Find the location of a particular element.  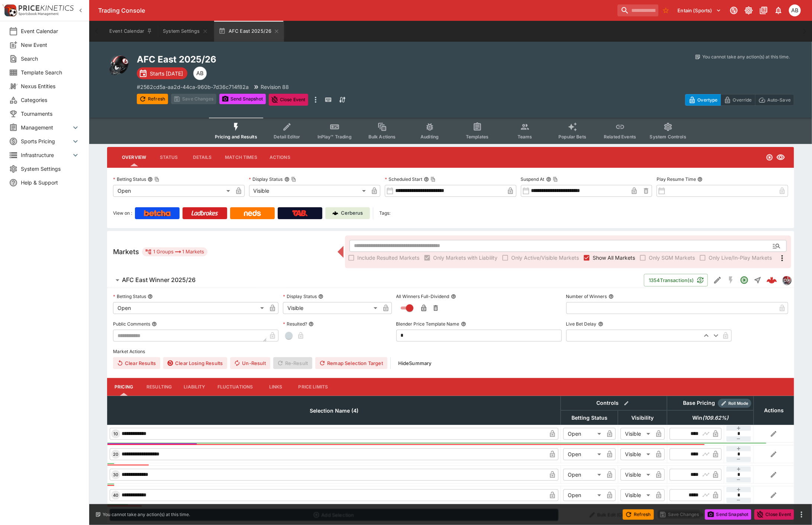

span: Only SGM Markets is located at coordinates (672, 258).